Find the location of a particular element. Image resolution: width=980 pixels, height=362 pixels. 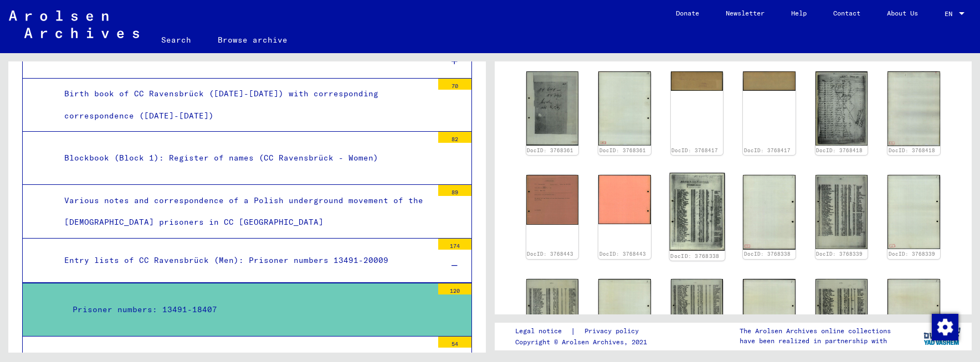

div: 82 is located at coordinates (454, 137).